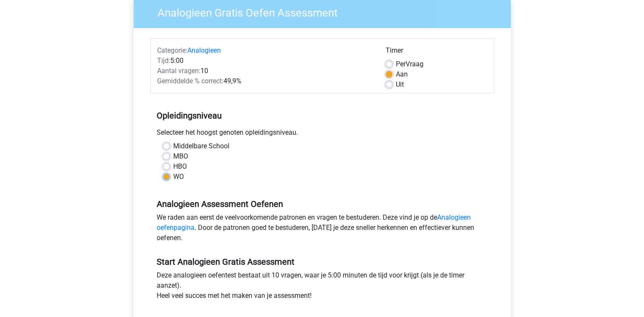 The height and width of the screenshot is (317, 644). Describe the element at coordinates (180, 156) in the screenshot. I see `label: MBO` at that location.